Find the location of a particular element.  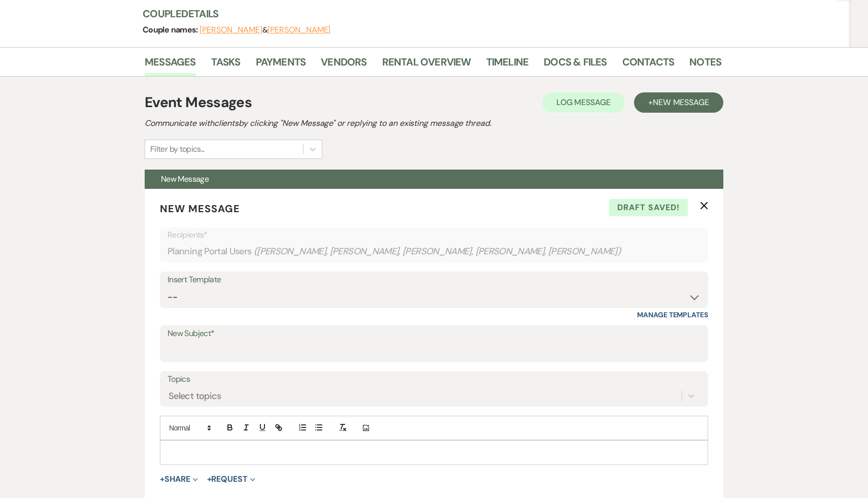

a: Payments is located at coordinates (280, 65).